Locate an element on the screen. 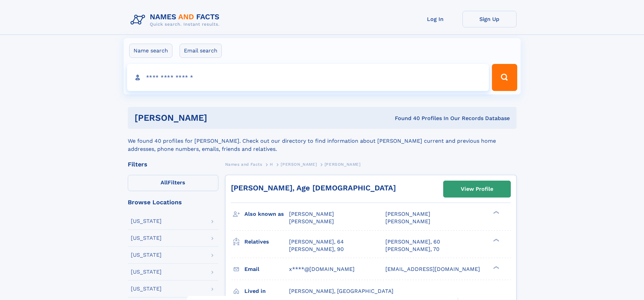 The width and height of the screenshot is (644, 300). span: H is located at coordinates (271, 164).